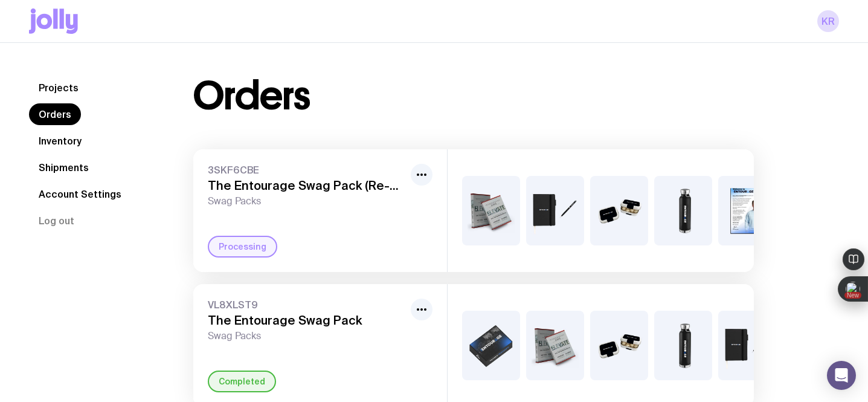  What do you see at coordinates (242, 247) in the screenshot?
I see `div: Processing` at bounding box center [242, 247].